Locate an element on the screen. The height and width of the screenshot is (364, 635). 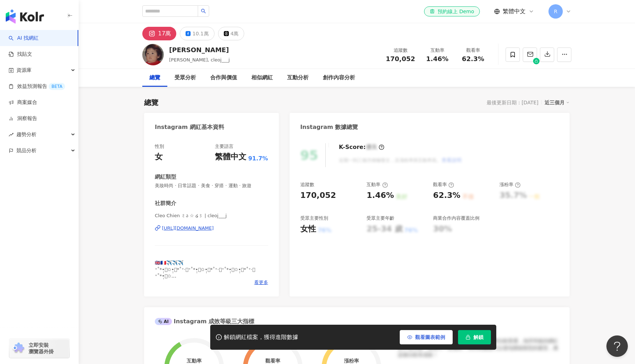
div: K-Score : is located at coordinates (362, 147).